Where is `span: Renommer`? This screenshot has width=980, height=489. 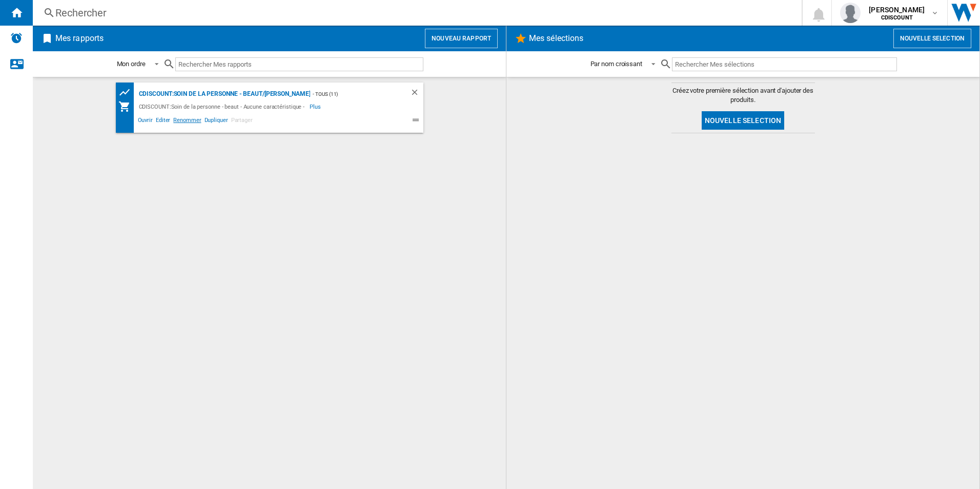 span: Renommer is located at coordinates (187, 121).